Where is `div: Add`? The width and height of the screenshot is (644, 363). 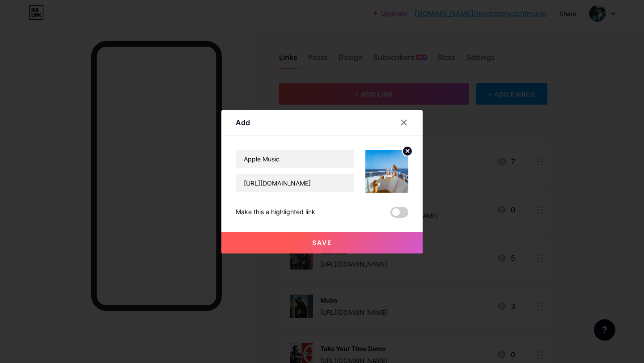
div: Add is located at coordinates (243, 123).